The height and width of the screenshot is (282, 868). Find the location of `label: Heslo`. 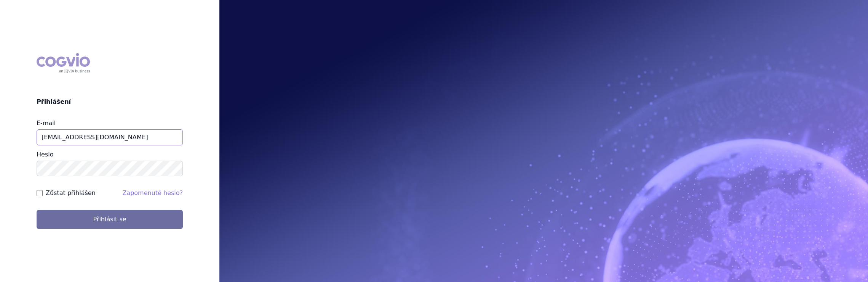

label: Heslo is located at coordinates (45, 154).